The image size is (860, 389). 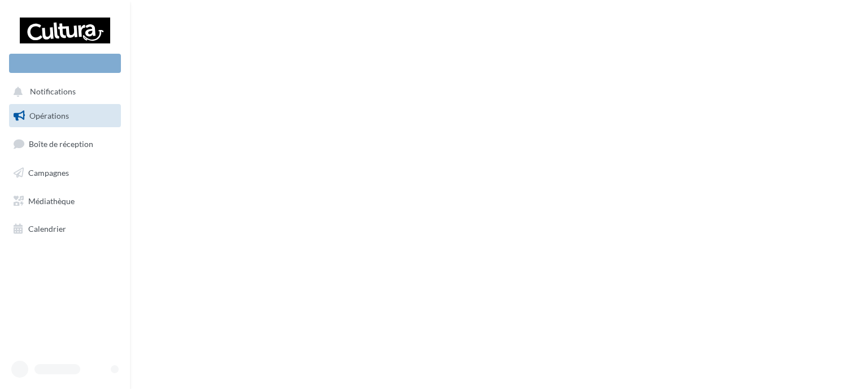 I want to click on a: Opérations, so click(x=65, y=116).